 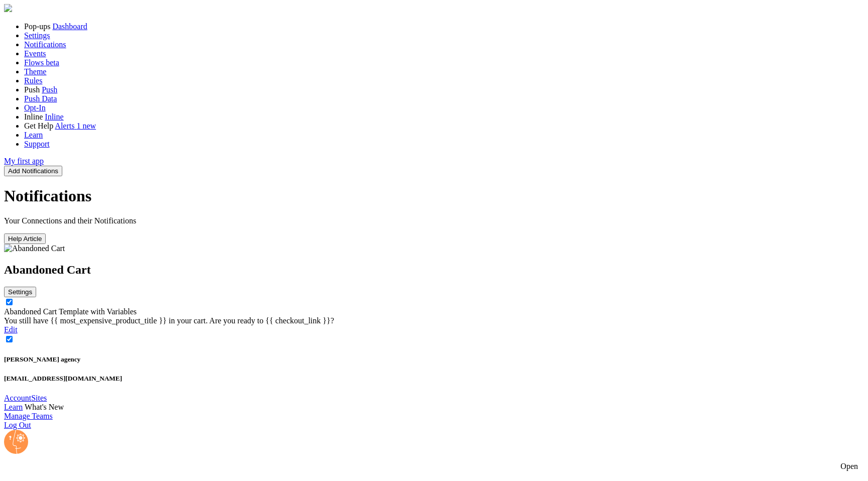 What do you see at coordinates (11, 330) in the screenshot?
I see `a: Edit` at bounding box center [11, 330].